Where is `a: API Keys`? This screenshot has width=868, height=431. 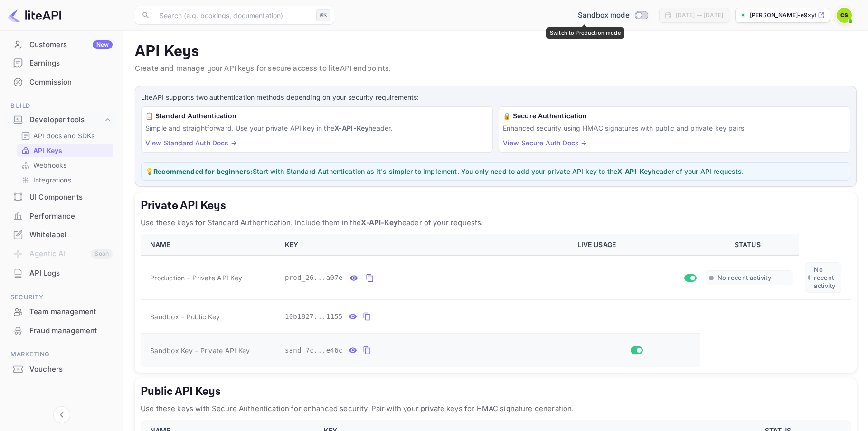 a: API Keys is located at coordinates (65, 150).